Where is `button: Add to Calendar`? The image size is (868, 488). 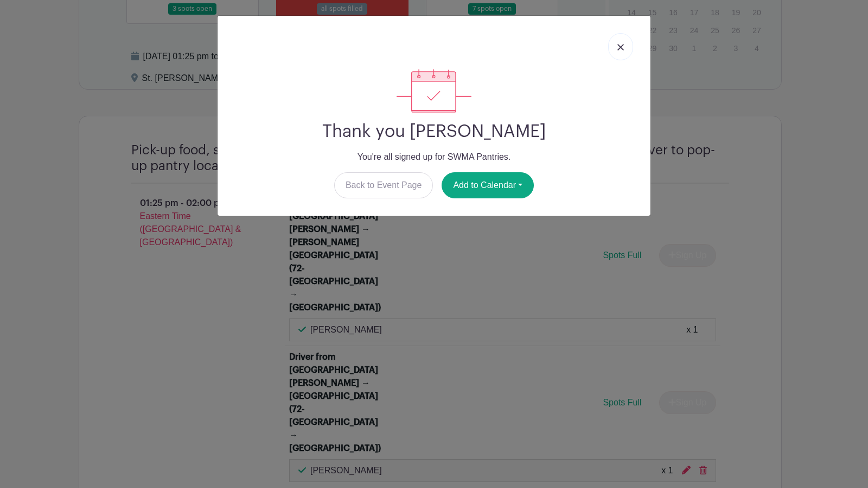 button: Add to Calendar is located at coordinates (488, 185).